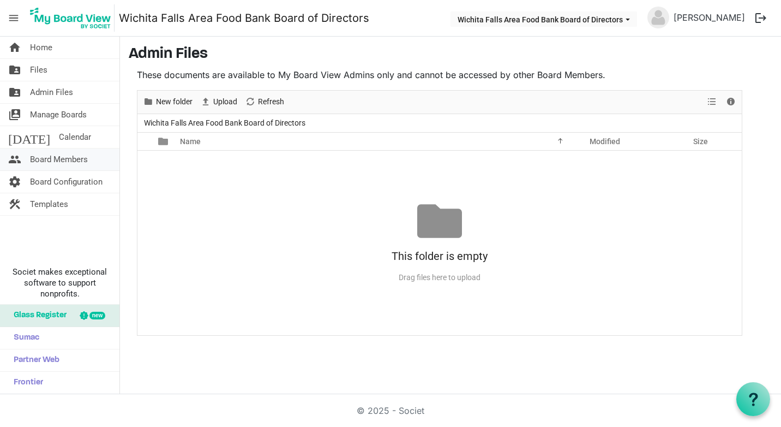  Describe the element at coordinates (37, 315) in the screenshot. I see `span: Glass Register` at that location.